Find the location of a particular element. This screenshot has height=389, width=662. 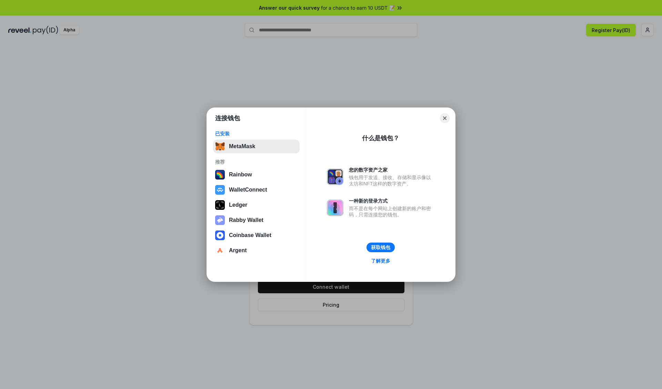

button: WalletConnect is located at coordinates (256, 190).